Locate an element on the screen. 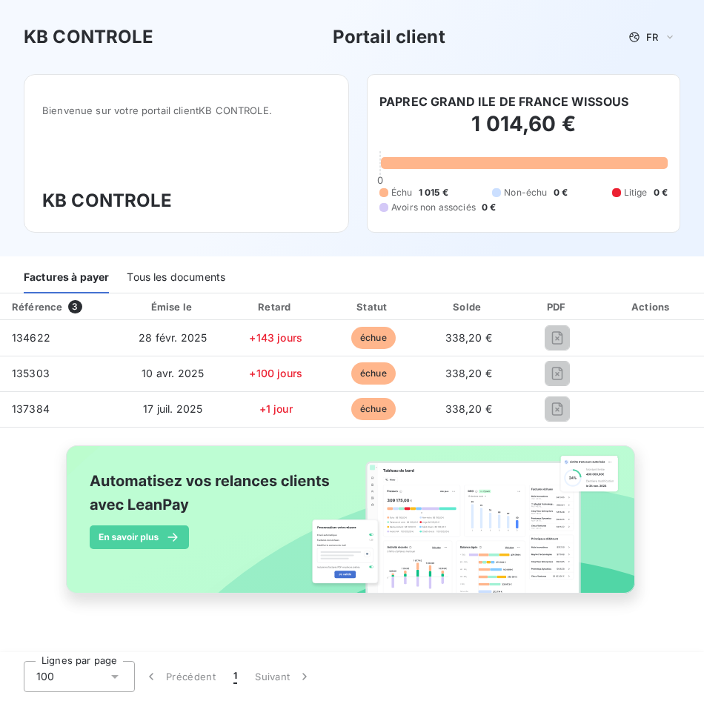  div: Statut is located at coordinates (373, 307).